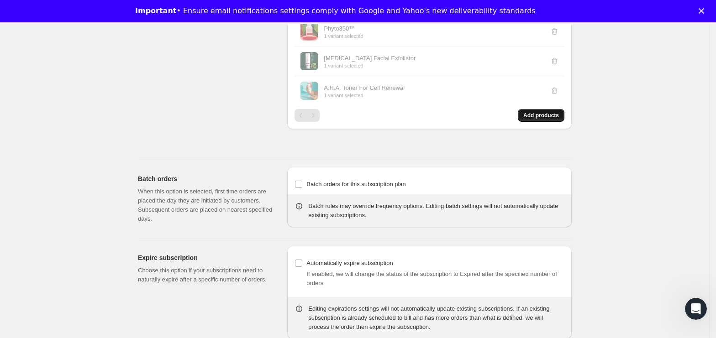  Describe the element at coordinates (432, 279) in the screenshot. I see `span: If enabled, we will change the status of the subscription to Expired after the specified number o...` at that location.